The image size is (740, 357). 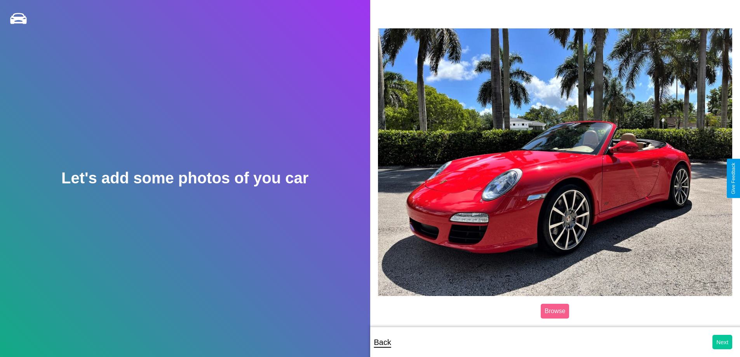 I want to click on div: Give Feedback, so click(x=733, y=178).